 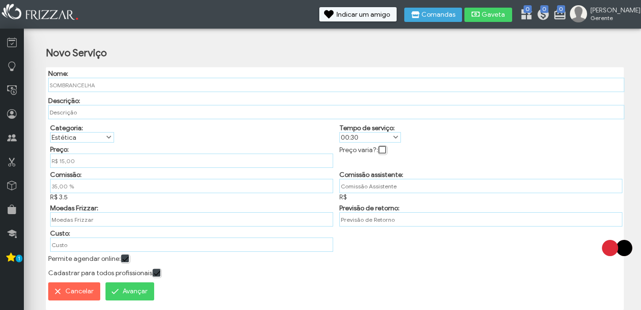 What do you see at coordinates (191, 186) in the screenshot?
I see `input: Comissão` at bounding box center [191, 186].